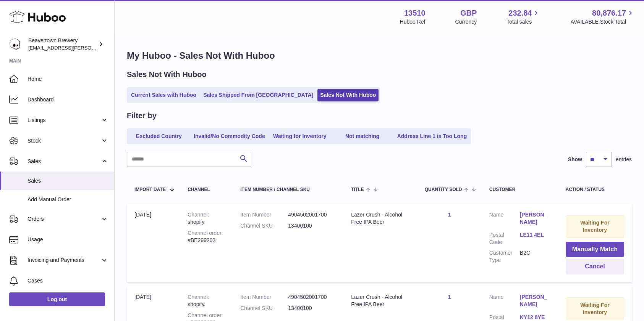 This screenshot has width=644, height=321. I want to click on div: Channel, so click(206, 190).